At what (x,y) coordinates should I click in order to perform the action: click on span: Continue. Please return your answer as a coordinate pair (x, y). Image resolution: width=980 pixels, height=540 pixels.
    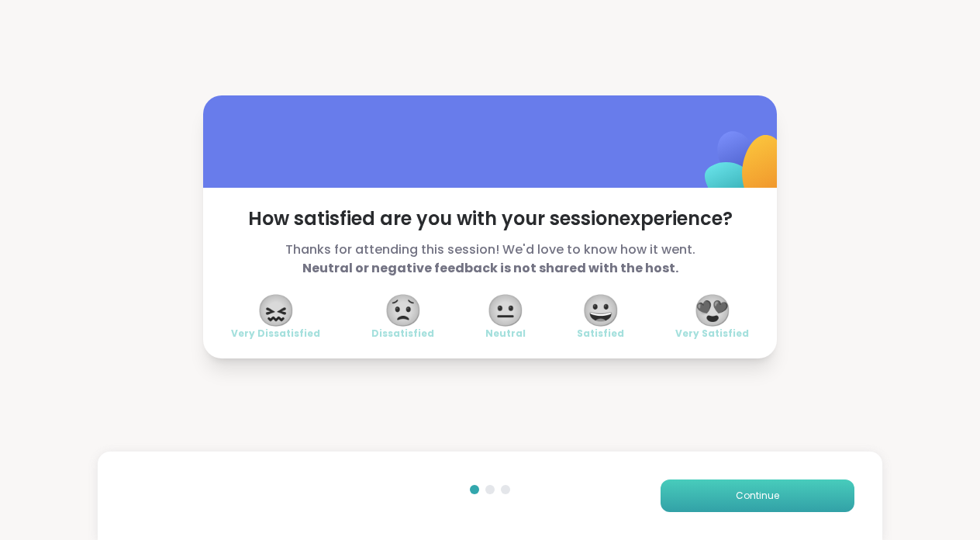
    Looking at the image, I should click on (757, 495).